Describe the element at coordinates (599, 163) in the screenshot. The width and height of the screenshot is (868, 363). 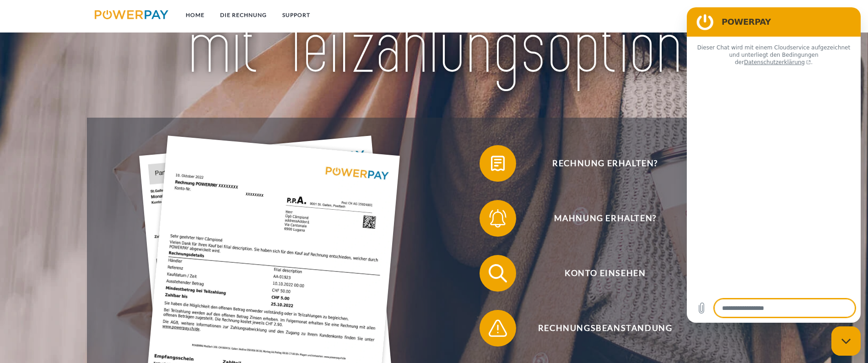
I see `button: Rechnung erhalten?` at that location.